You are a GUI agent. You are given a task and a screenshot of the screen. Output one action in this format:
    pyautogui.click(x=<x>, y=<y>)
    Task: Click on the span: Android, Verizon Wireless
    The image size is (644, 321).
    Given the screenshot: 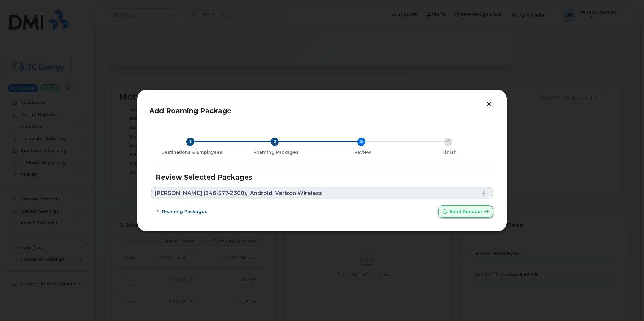 What is the action you would take?
    pyautogui.click(x=286, y=193)
    